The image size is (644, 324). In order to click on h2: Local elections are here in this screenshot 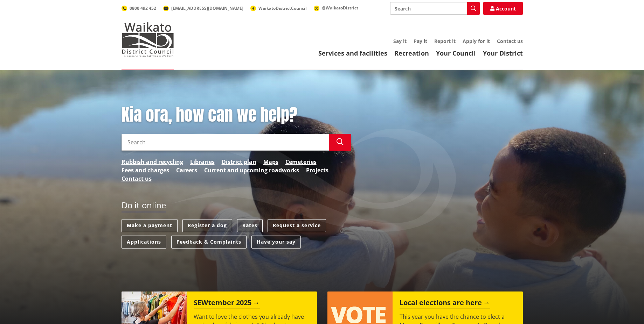, I will do `click(445, 304)`.